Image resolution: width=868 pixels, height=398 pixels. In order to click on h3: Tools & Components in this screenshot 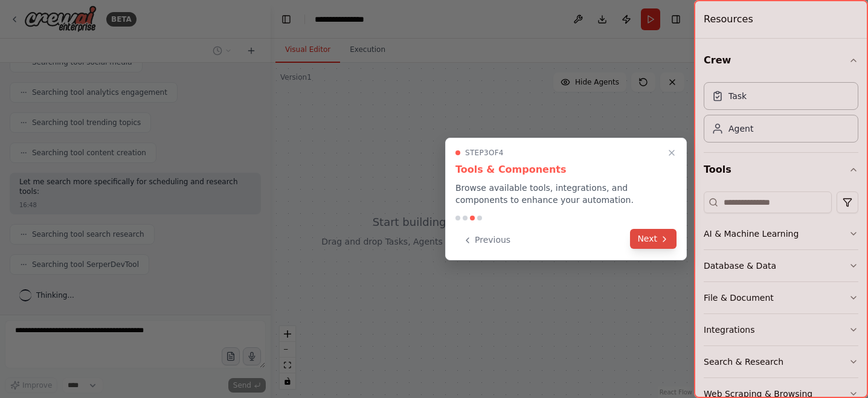, I will do `click(566, 169)`.